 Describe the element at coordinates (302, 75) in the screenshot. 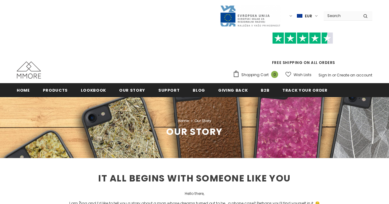

I see `span: Wish Lists` at that location.